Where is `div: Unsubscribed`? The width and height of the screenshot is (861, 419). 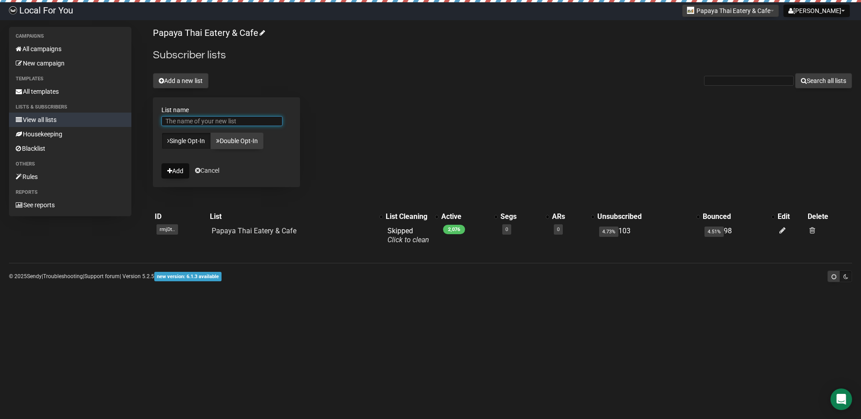
div: Unsubscribed is located at coordinates (644, 217).